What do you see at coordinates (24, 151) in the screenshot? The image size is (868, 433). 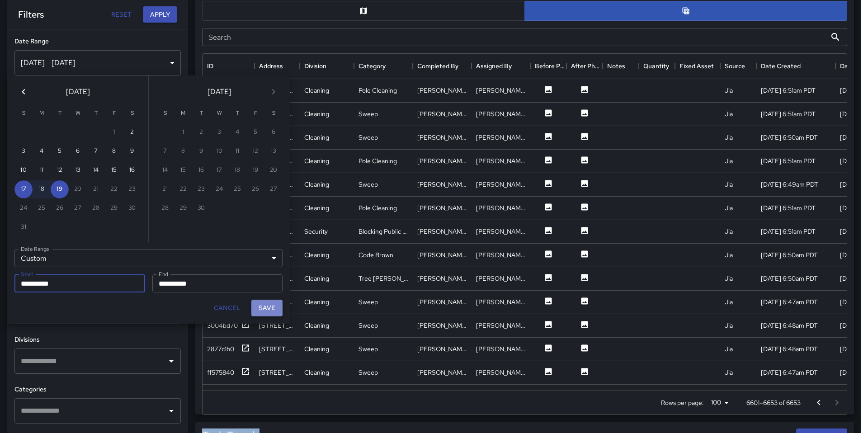 I see `button: 3` at bounding box center [24, 151].